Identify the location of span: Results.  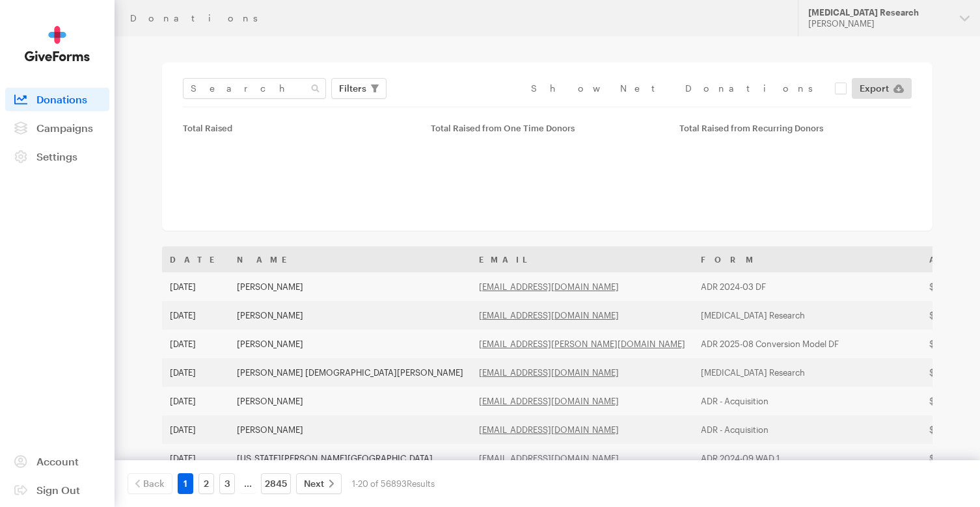
(421, 484).